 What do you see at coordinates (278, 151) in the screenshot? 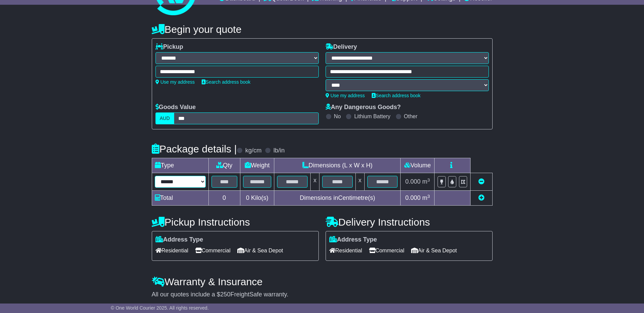
I see `label: lb/in` at bounding box center [278, 151].